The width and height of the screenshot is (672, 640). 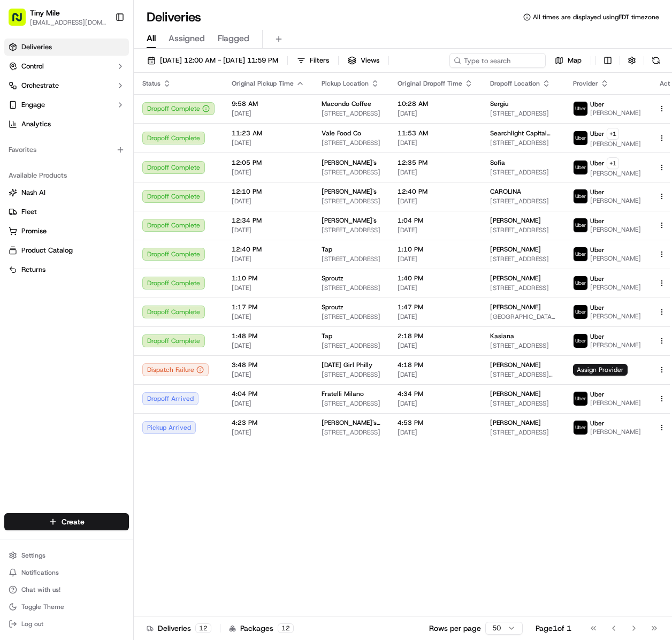 I want to click on button: Filters, so click(x=312, y=61).